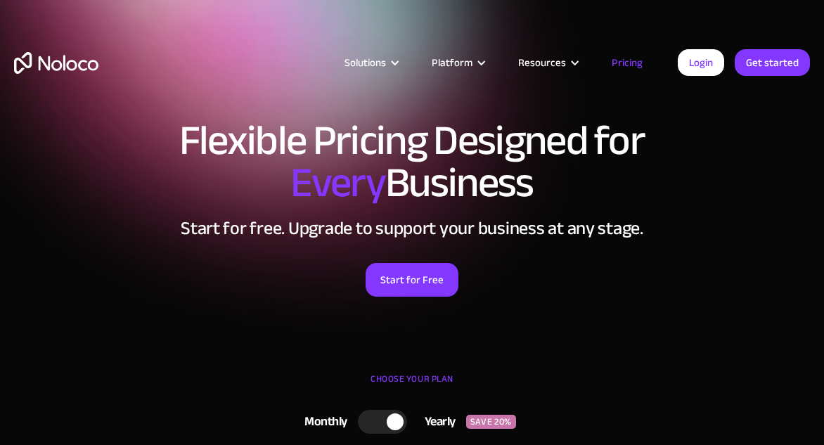 This screenshot has width=824, height=445. Describe the element at coordinates (412, 228) in the screenshot. I see `h2: Start for free. Upgrade to support your business at any stage.` at that location.